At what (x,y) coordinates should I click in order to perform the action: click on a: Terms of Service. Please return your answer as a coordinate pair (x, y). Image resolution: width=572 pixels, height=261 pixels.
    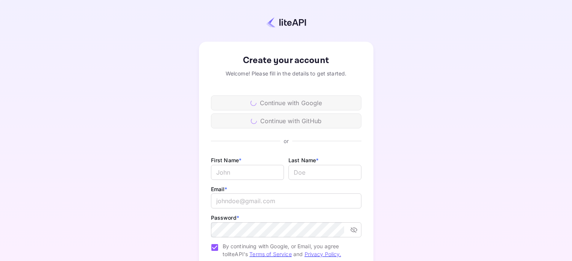
    Looking at the image, I should click on (270, 254).